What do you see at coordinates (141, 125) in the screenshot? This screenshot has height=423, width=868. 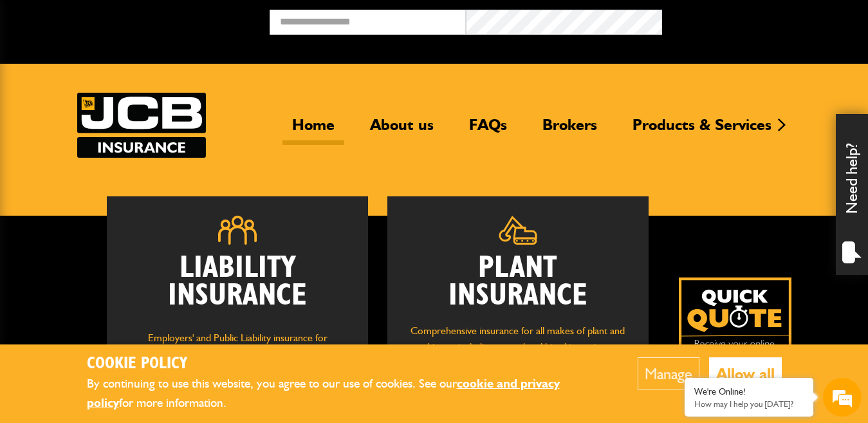 I see `a: JCB Insurance Services` at bounding box center [141, 125].